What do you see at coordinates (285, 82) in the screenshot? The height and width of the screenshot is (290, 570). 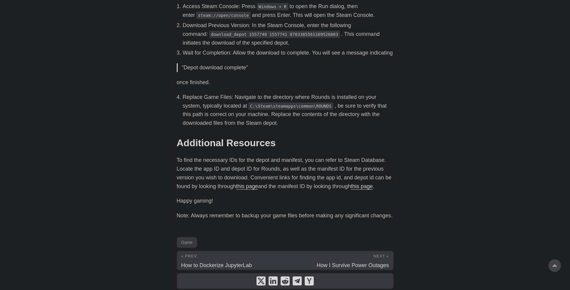 I see `p: once finished.` at bounding box center [285, 82].